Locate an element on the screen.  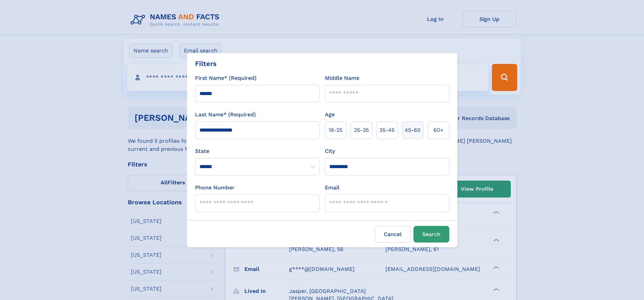
label: Last Name* (Required) is located at coordinates (225, 115).